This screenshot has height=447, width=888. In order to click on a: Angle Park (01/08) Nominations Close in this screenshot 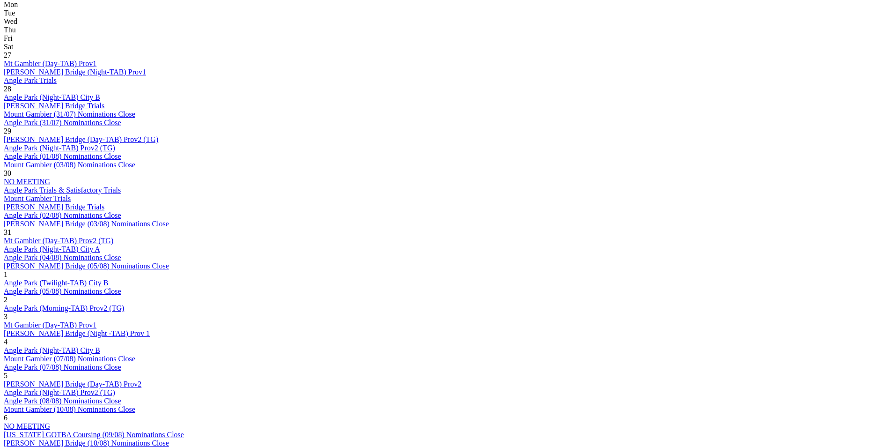, I will do `click(62, 156)`.